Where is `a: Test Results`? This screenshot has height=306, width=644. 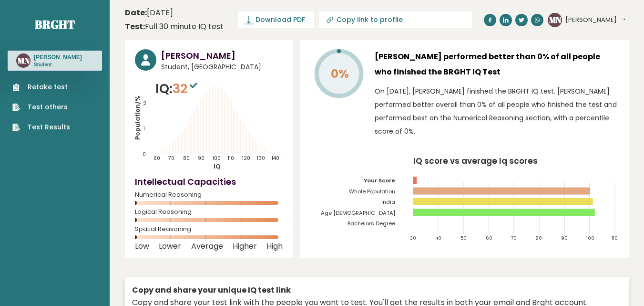 a: Test Results is located at coordinates (41, 127).